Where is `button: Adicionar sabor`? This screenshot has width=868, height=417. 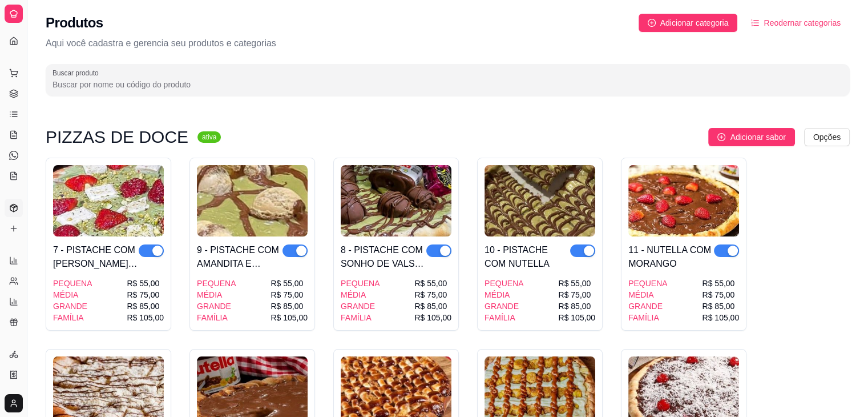 button: Adicionar sabor is located at coordinates (751, 137).